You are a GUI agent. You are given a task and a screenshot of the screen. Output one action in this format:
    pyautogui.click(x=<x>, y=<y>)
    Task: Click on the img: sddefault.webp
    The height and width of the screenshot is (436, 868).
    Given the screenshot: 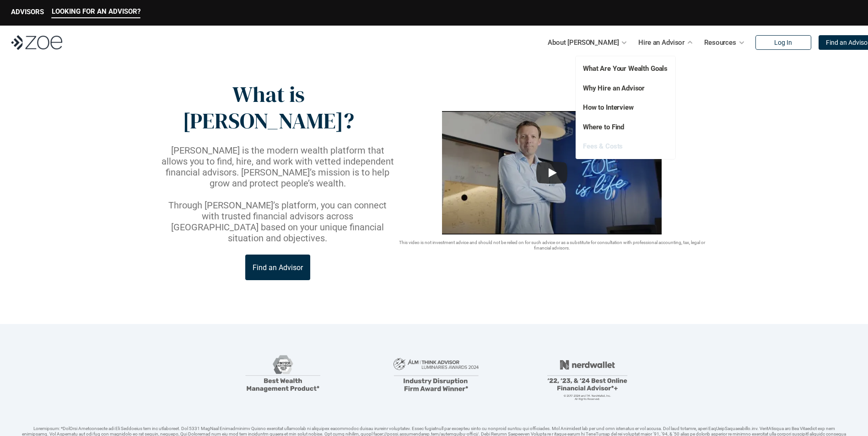 What is the action you would take?
    pyautogui.click(x=552, y=173)
    